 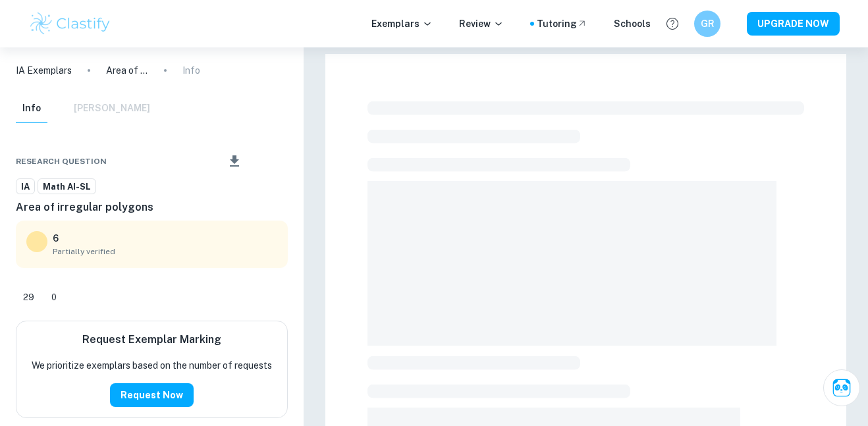 What do you see at coordinates (56, 239) in the screenshot?
I see `p: 6` at bounding box center [56, 239].